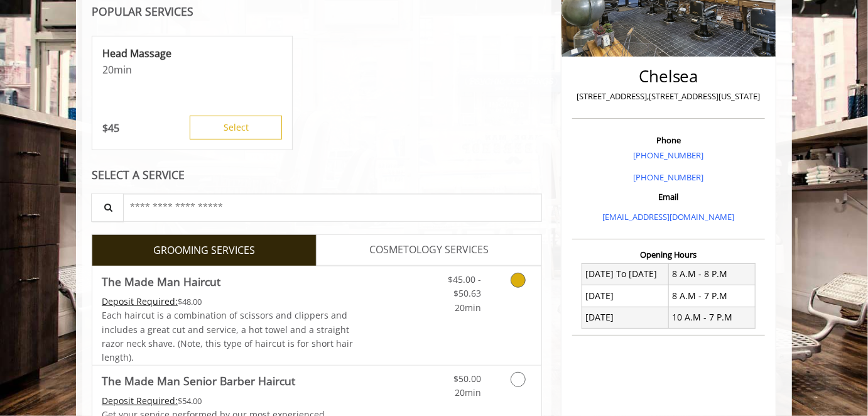 The height and width of the screenshot is (416, 868). I want to click on h2: Chelsea, so click(669, 76).